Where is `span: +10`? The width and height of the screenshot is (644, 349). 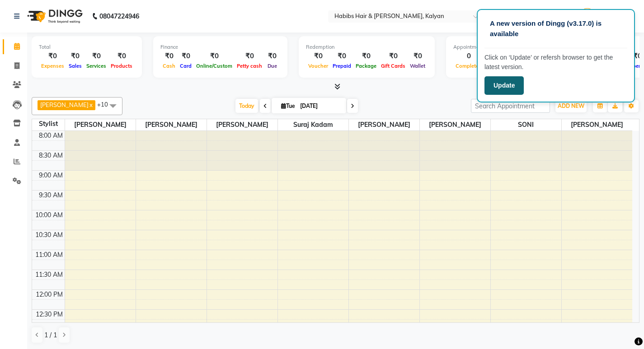 span: +10 is located at coordinates (106, 105).